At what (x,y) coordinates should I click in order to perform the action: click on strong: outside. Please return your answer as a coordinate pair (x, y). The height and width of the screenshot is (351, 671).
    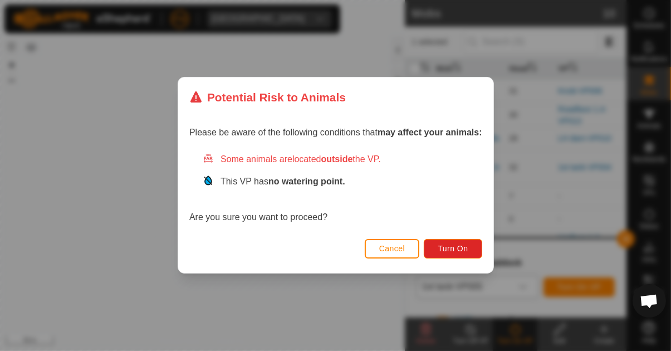
    Looking at the image, I should click on (336, 159).